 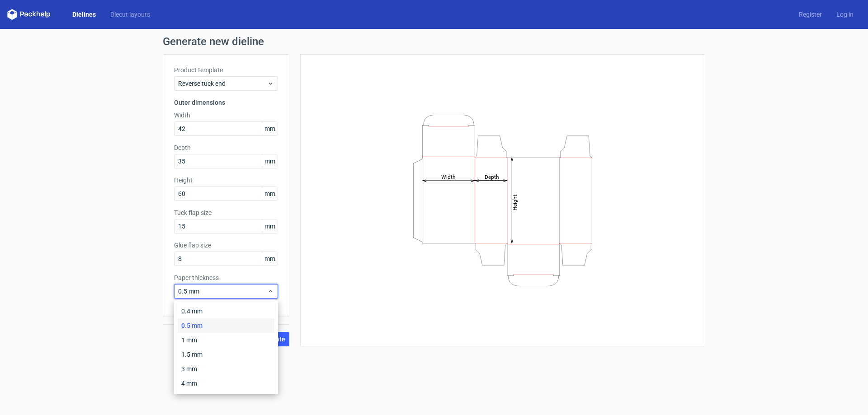 What do you see at coordinates (810, 14) in the screenshot?
I see `a: Register` at bounding box center [810, 14].